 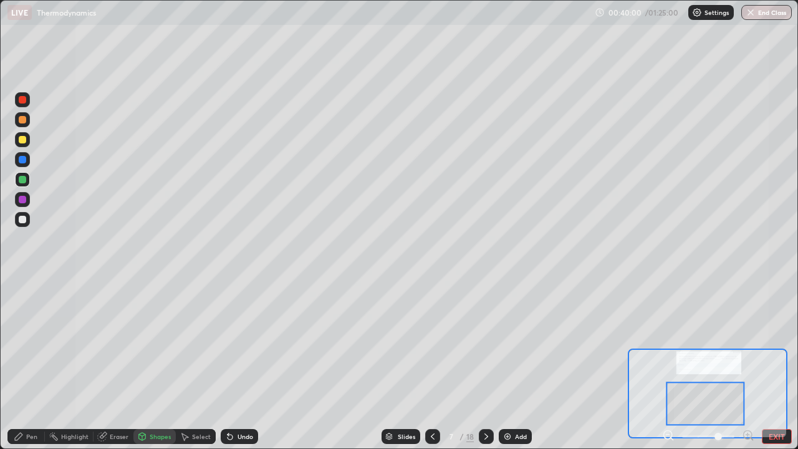 What do you see at coordinates (697, 12) in the screenshot?
I see `img: class-settings-icons` at bounding box center [697, 12].